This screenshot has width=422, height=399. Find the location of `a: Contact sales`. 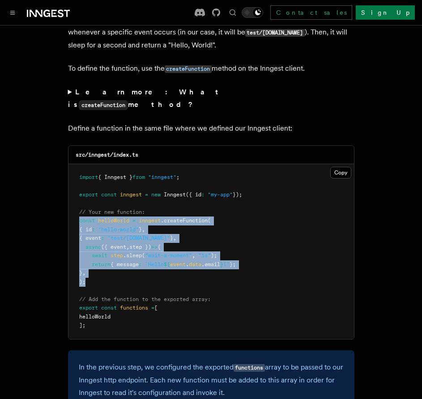

a: Contact sales is located at coordinates (311, 13).